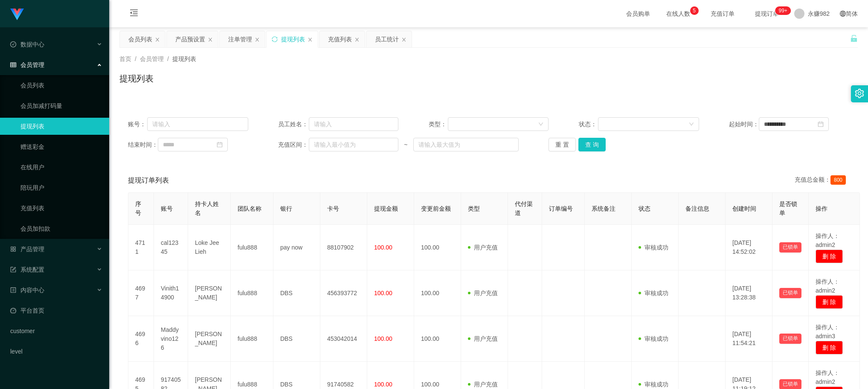 This screenshot has width=868, height=389. I want to click on span: 序号, so click(139, 208).